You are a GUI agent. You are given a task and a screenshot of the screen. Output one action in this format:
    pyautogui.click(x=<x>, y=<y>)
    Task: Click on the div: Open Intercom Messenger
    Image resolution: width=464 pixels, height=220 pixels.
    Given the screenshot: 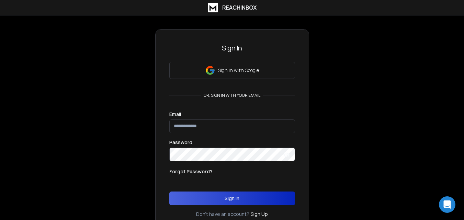 What is the action you would take?
    pyautogui.click(x=447, y=205)
    